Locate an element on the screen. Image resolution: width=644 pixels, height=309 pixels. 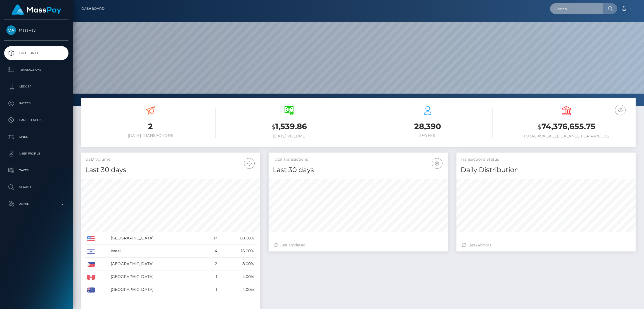
h3: 1,539.86 is located at coordinates (289, 127).